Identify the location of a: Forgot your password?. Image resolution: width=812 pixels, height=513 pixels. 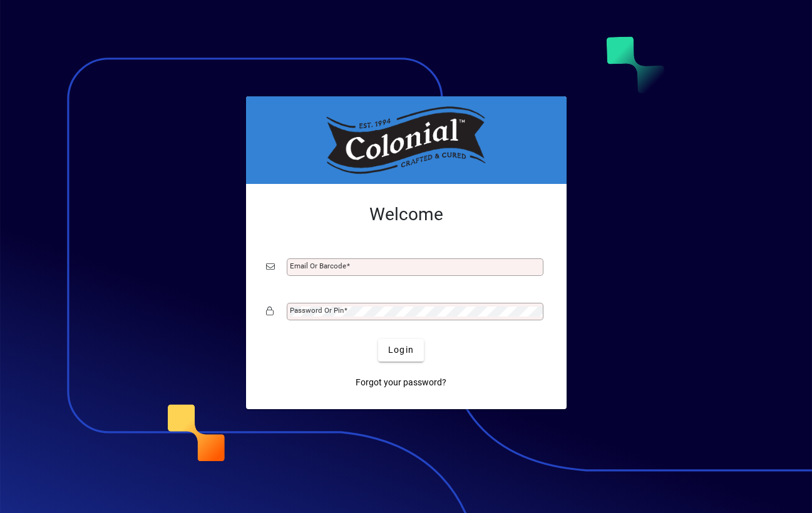
(401, 383).